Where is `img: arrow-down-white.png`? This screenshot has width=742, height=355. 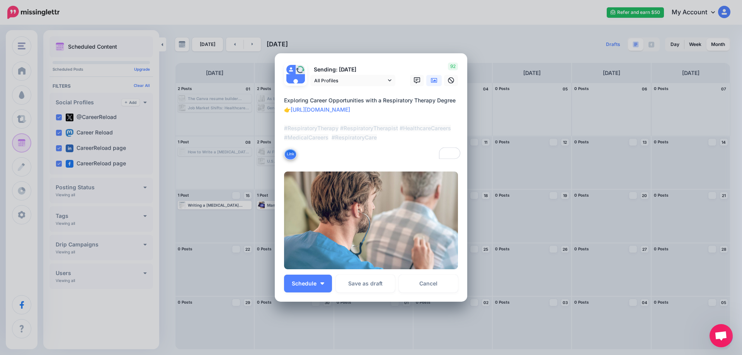
img: arrow-down-white.png is located at coordinates (322, 284).